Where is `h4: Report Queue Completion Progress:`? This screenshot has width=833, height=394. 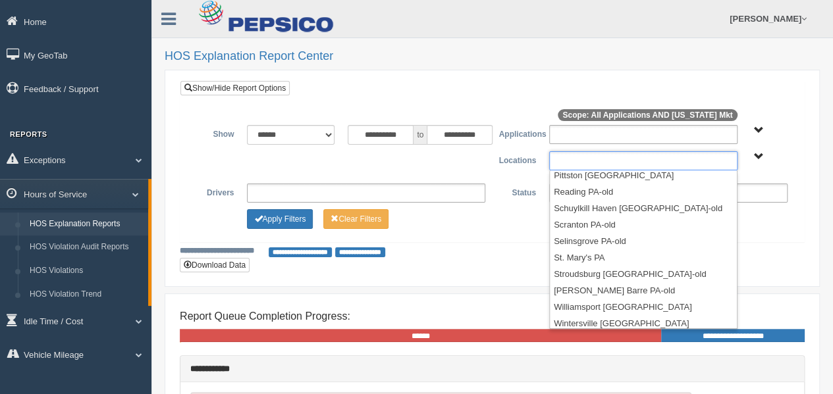
h4: Report Queue Completion Progress: is located at coordinates (492, 317).